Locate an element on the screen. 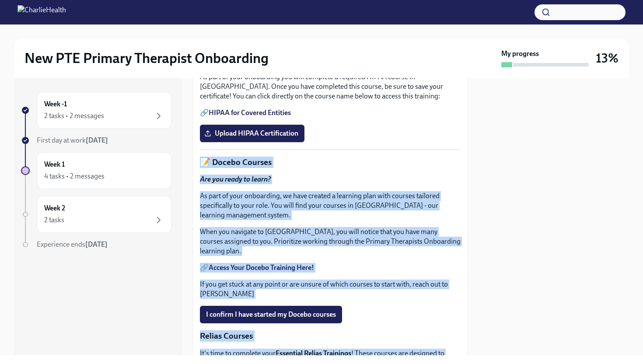 Image resolution: width=643 pixels, height=364 pixels. a: HIPAA for Covered Entities is located at coordinates (250, 113).